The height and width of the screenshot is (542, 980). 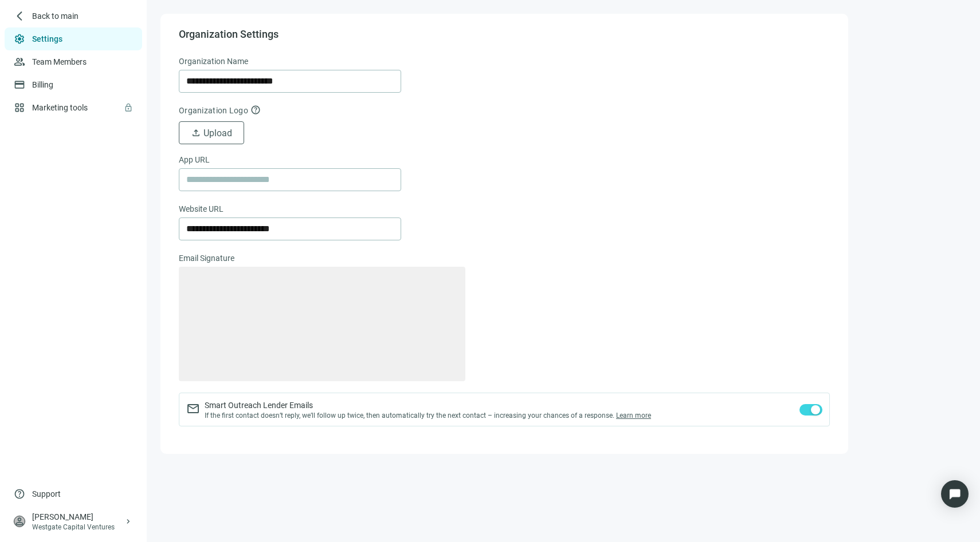 What do you see at coordinates (46, 494) in the screenshot?
I see `span: Support` at bounding box center [46, 494].